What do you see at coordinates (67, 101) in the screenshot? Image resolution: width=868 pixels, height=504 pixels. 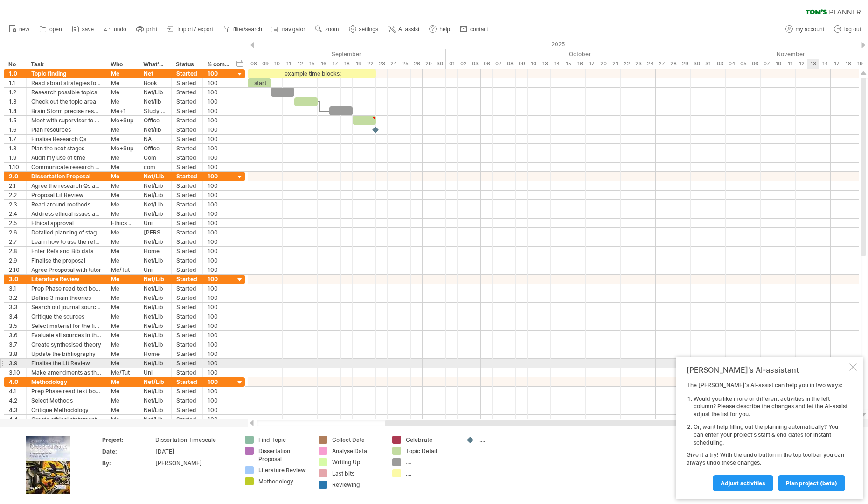 I see `div: Check out the topic area` at bounding box center [67, 101].